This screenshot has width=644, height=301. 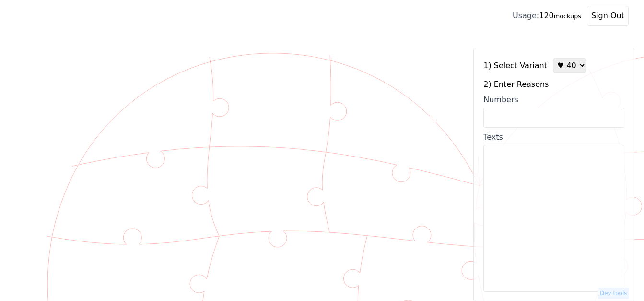 I want to click on textarea: Texts, so click(x=554, y=218).